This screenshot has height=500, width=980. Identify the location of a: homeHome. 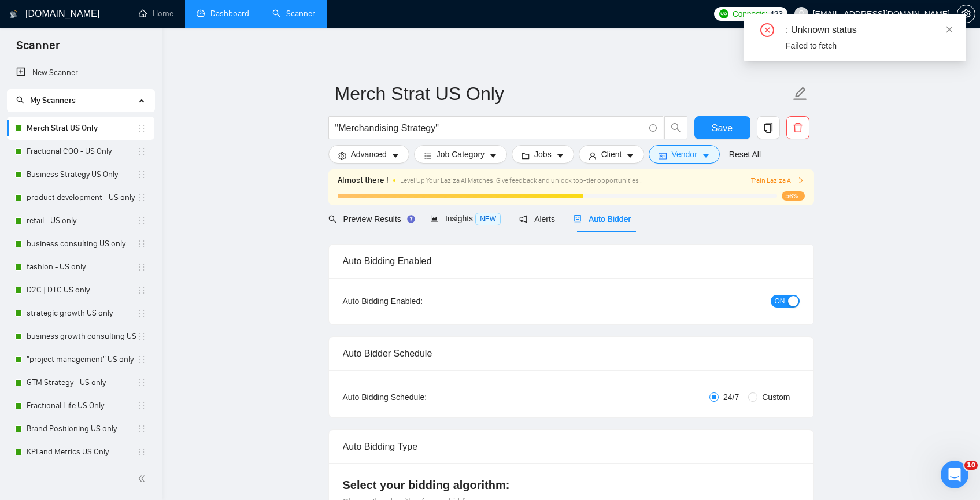
(156, 13).